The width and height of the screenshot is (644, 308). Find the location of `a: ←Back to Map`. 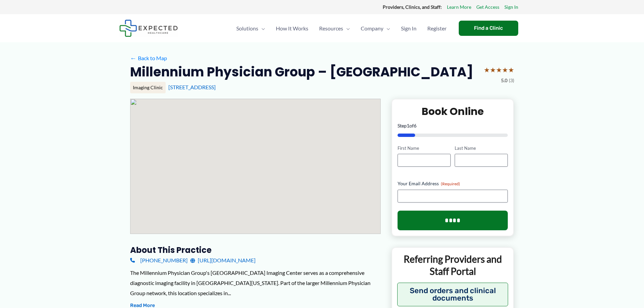

a: ←Back to Map is located at coordinates (148, 58).